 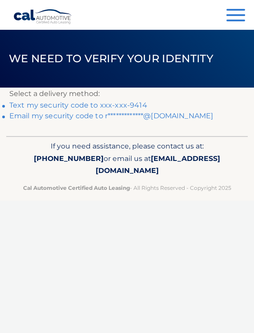 I want to click on span: We need to verify your identity, so click(x=111, y=58).